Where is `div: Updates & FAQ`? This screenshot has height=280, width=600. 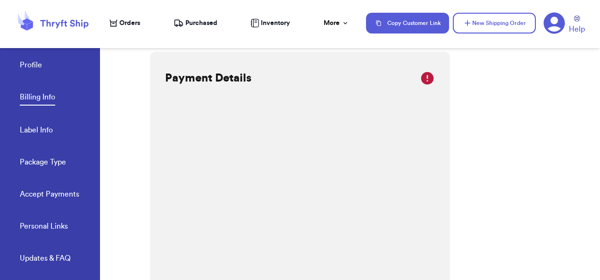 div: Updates & FAQ is located at coordinates (45, 259).